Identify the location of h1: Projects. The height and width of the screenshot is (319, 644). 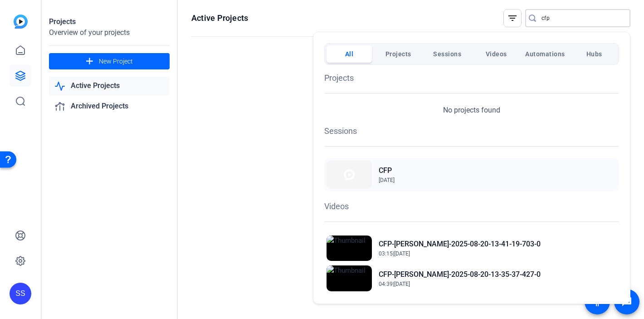
(472, 78).